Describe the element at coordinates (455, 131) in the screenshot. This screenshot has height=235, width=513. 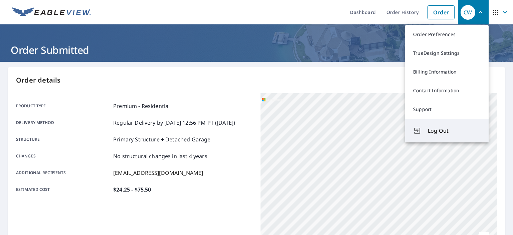
I see `span: Log Out` at that location.